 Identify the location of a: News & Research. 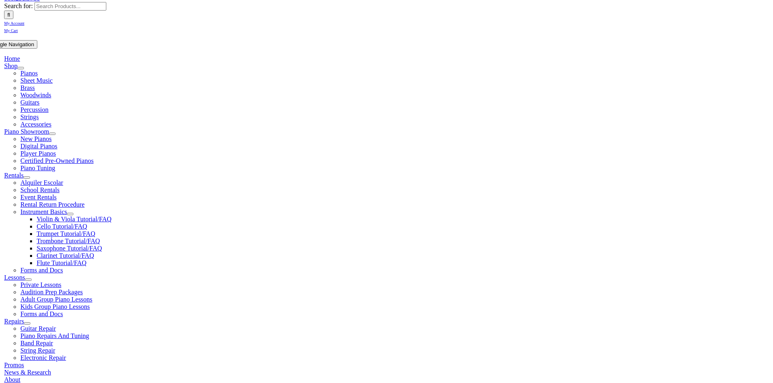
(28, 372).